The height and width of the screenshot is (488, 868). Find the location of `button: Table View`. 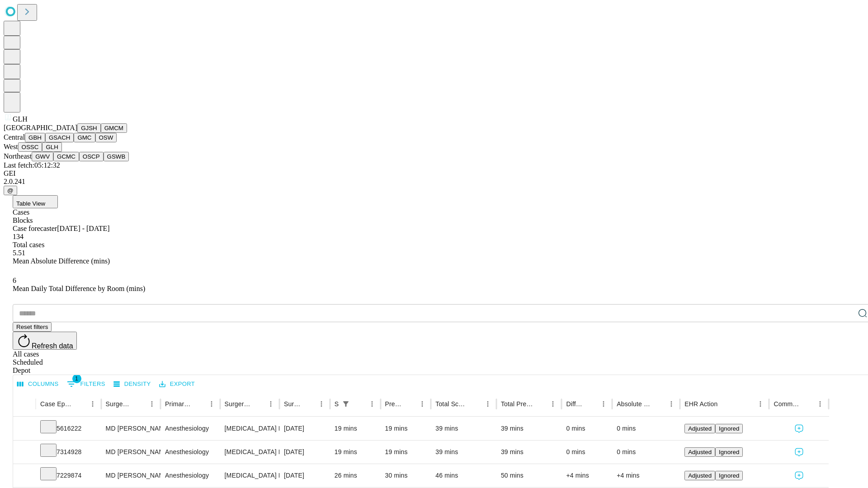

button: Table View is located at coordinates (35, 202).